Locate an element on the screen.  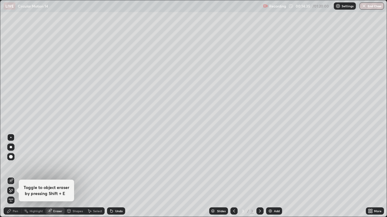
div: Pen is located at coordinates (15, 211).